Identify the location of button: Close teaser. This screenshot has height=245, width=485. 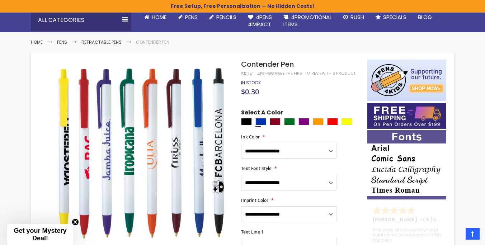
(75, 222).